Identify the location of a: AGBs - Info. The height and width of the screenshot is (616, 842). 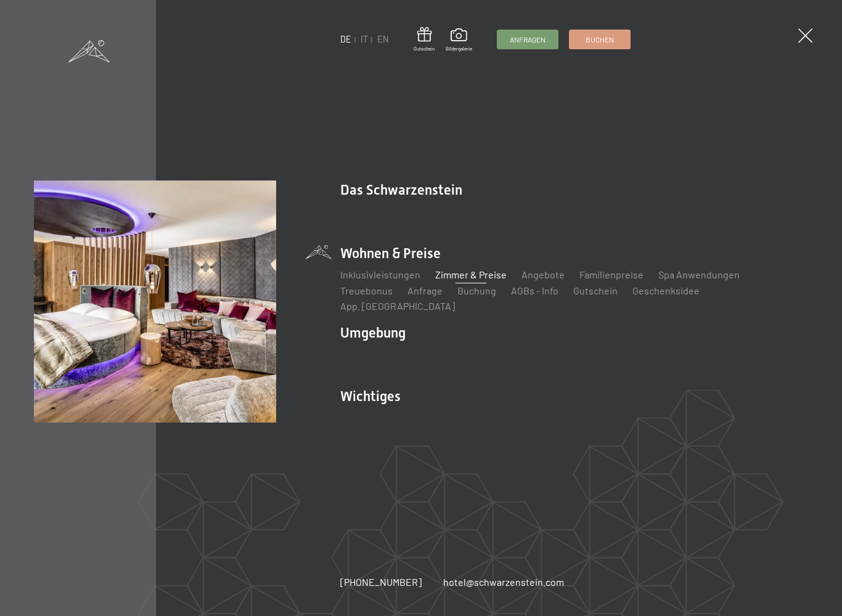
(535, 290).